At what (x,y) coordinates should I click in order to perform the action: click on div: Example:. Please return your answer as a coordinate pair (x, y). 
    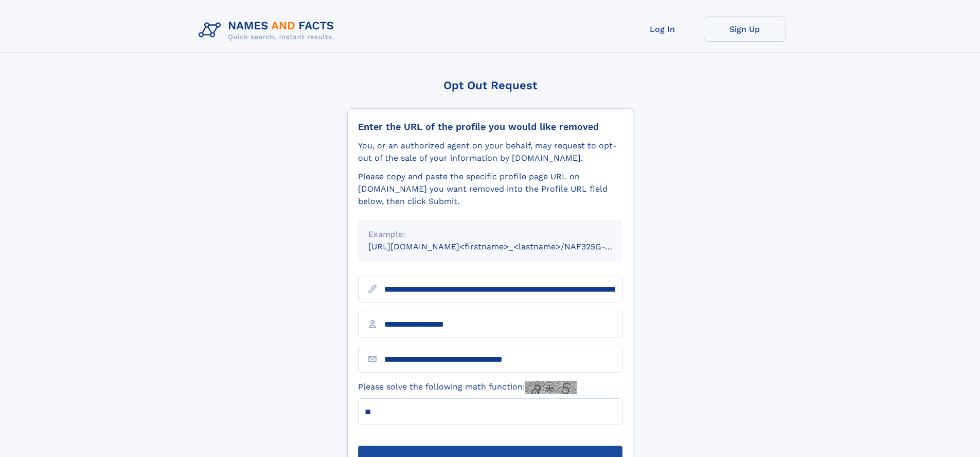
    Looking at the image, I should click on (490, 234).